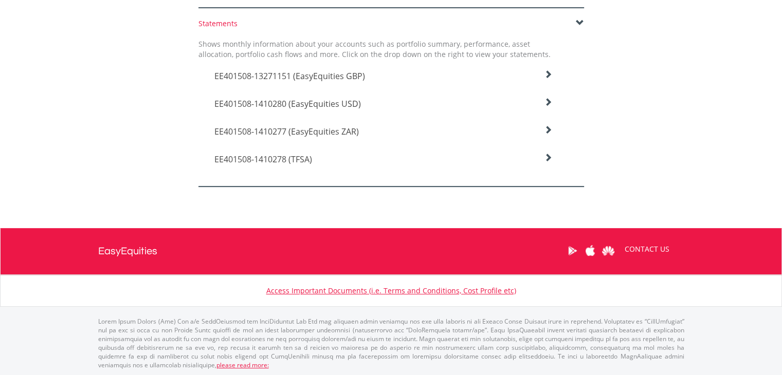  Describe the element at coordinates (572, 251) in the screenshot. I see `a: Google Play` at that location.